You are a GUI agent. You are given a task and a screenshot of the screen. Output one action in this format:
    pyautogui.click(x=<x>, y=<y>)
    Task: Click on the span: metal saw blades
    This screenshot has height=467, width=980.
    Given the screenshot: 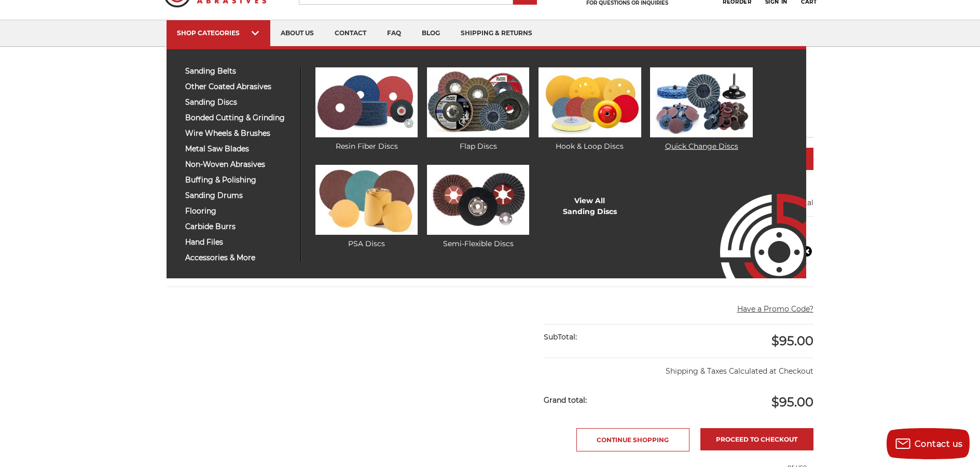 What is the action you would take?
    pyautogui.click(x=238, y=149)
    